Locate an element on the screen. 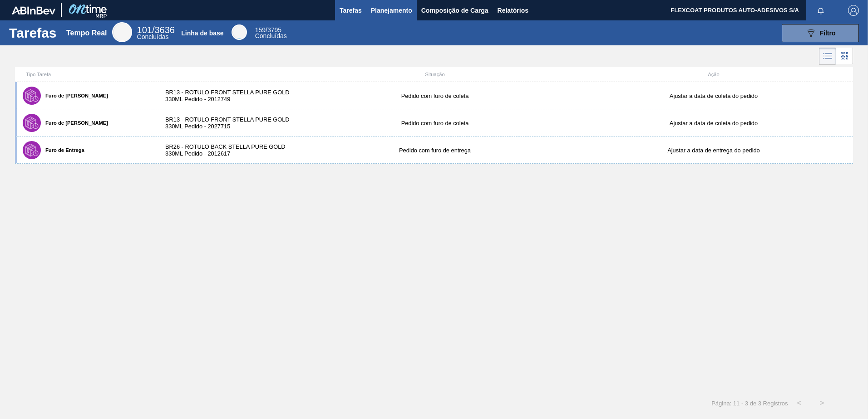  label: Furo de Entrega is located at coordinates (63, 150).